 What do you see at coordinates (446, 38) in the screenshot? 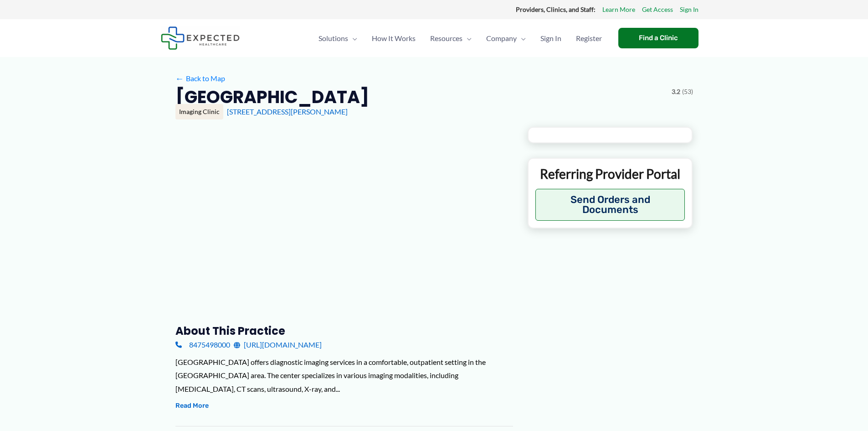
I see `span: Resources` at bounding box center [446, 38].